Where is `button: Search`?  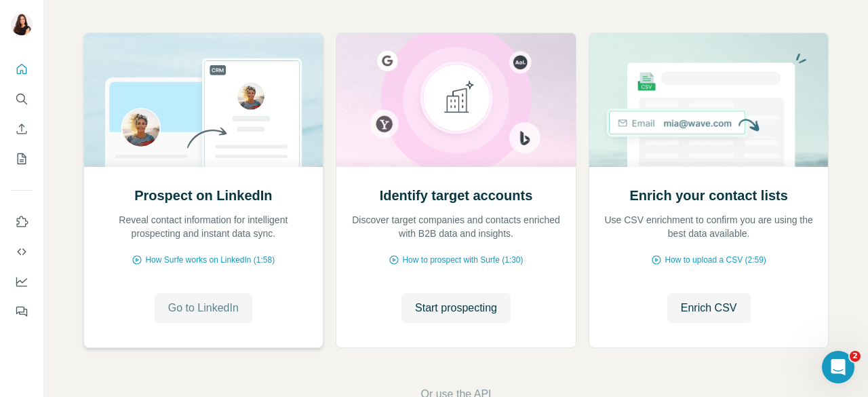 button: Search is located at coordinates (22, 99).